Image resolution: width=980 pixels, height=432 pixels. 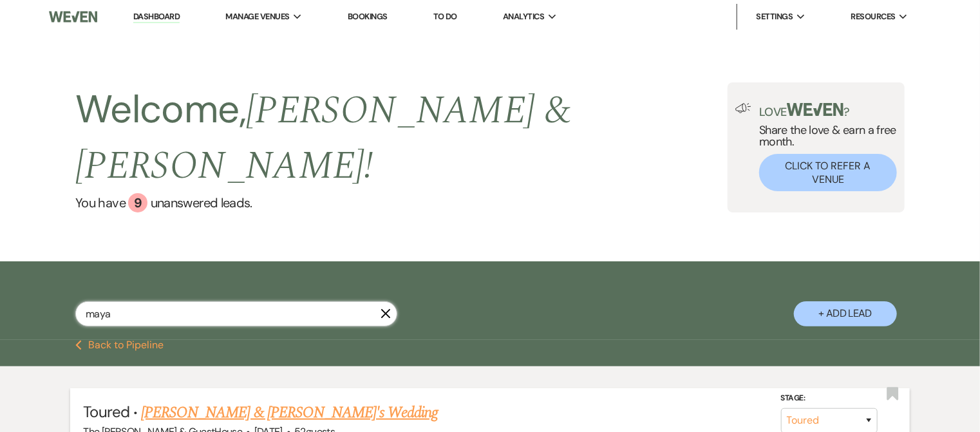 What do you see at coordinates (873, 17) in the screenshot?
I see `span: Resources` at bounding box center [873, 17].